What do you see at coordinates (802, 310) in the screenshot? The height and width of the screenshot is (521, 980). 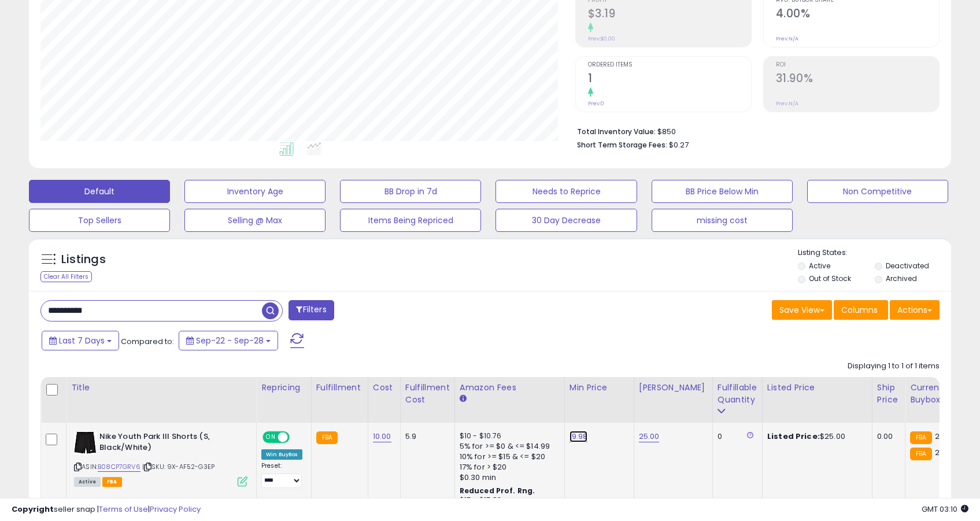 I see `button: Save View` at bounding box center [802, 310].